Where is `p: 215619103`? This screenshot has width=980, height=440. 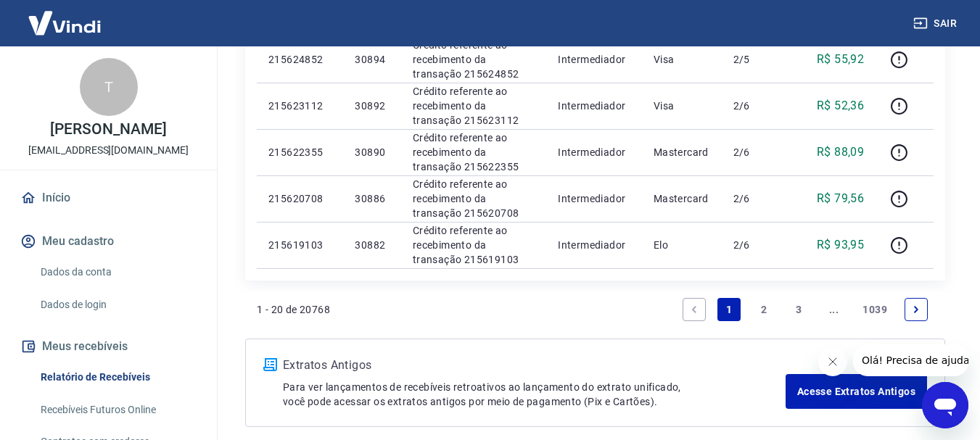
p: 215619103 is located at coordinates (299, 245).